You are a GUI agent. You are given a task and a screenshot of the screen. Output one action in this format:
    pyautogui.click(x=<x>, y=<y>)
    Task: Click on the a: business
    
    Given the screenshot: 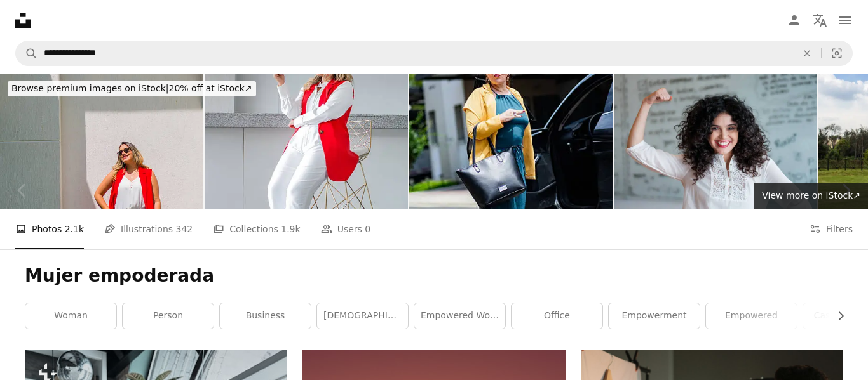 What is the action you would take?
    pyautogui.click(x=265, y=316)
    